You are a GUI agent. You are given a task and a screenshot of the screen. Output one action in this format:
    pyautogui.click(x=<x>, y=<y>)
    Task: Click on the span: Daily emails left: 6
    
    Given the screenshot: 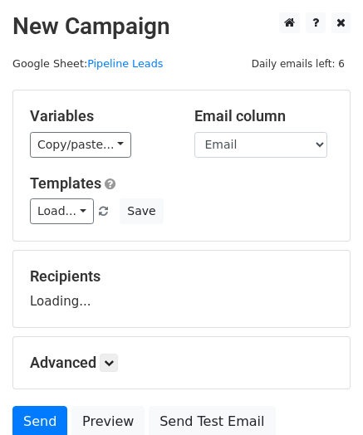 What is the action you would take?
    pyautogui.click(x=298, y=64)
    